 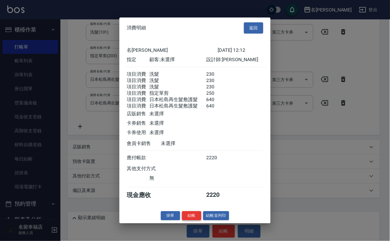 I want to click on div: 卡券使用, so click(x=138, y=132).